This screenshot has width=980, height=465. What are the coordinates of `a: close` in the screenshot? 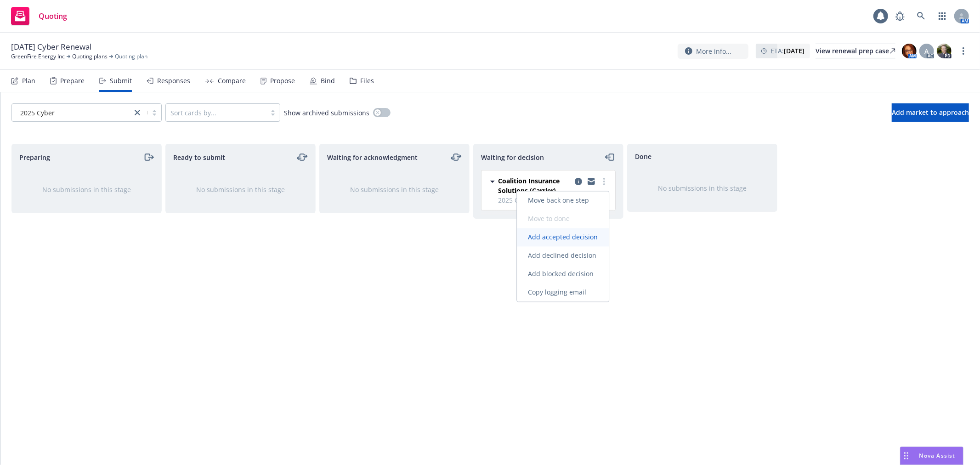 It's located at (138, 113).